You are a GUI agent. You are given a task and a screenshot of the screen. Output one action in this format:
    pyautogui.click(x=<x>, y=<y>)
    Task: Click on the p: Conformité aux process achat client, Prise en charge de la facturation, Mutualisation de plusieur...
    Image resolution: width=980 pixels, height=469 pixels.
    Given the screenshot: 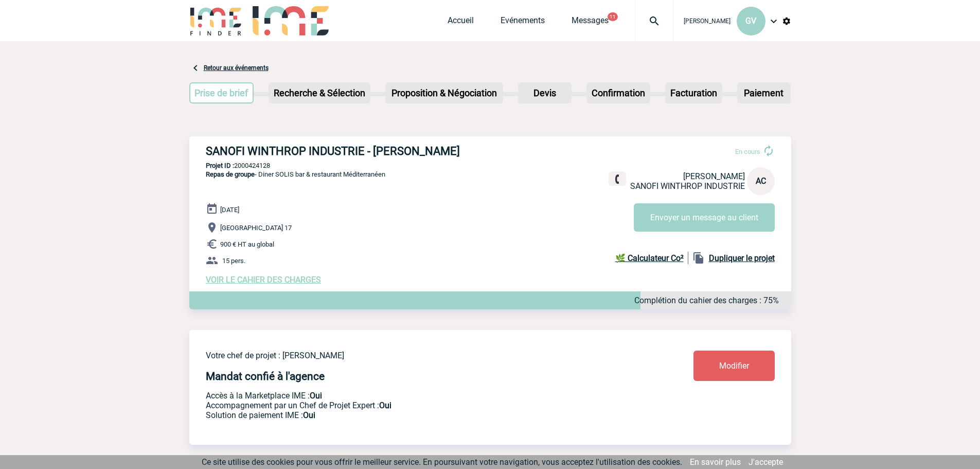 What is the action you would take?
    pyautogui.click(x=419, y=415)
    